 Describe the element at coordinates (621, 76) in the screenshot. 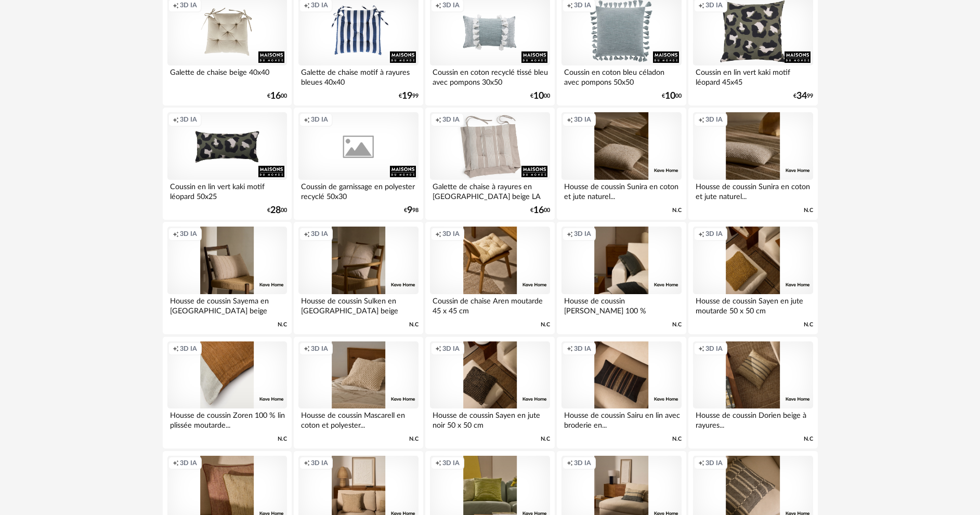

I see `div: Coussin en coton bleu céladon avec pompons 50x50` at that location.